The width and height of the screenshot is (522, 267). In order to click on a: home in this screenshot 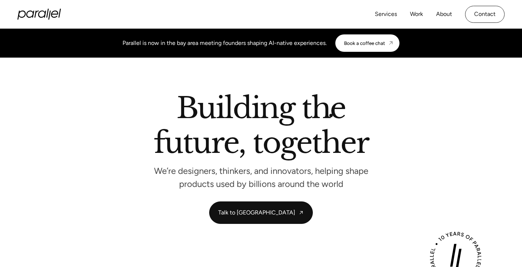, I will do `click(39, 14)`.